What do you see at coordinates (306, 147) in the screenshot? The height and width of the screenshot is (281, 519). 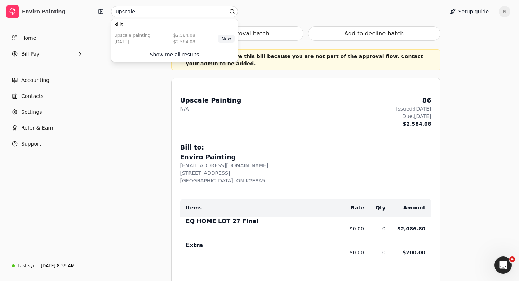 I see `div: Bill to:` at bounding box center [306, 147].